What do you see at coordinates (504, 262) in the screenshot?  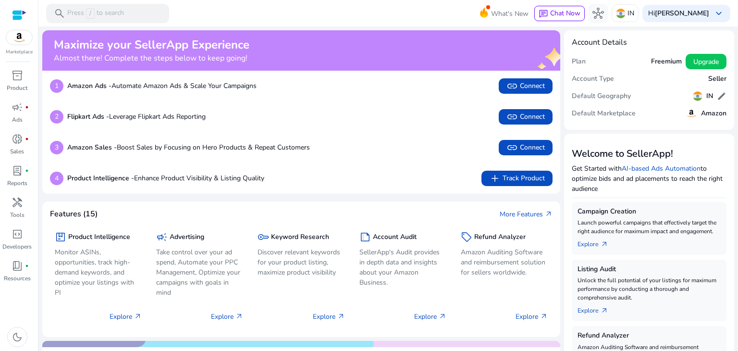 I see `p: Amazon Auditing Software and reimbursement solution for sellers worldwide.` at bounding box center [504, 262].